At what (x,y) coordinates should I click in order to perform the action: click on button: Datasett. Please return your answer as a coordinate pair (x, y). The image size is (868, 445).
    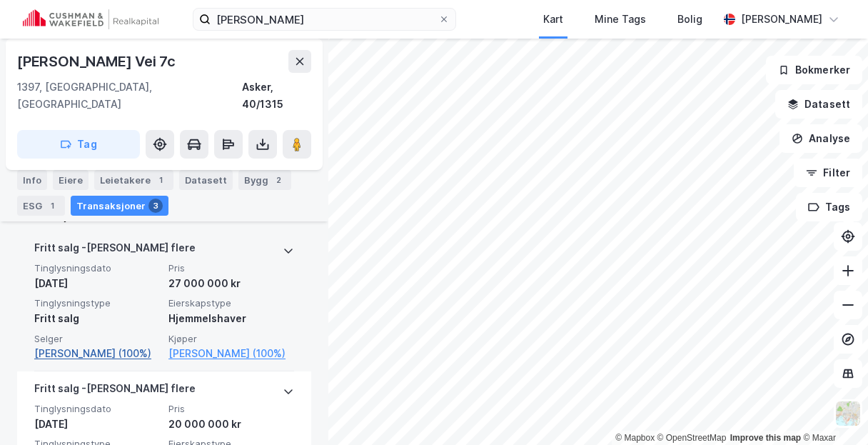
    Looking at the image, I should click on (819, 104).